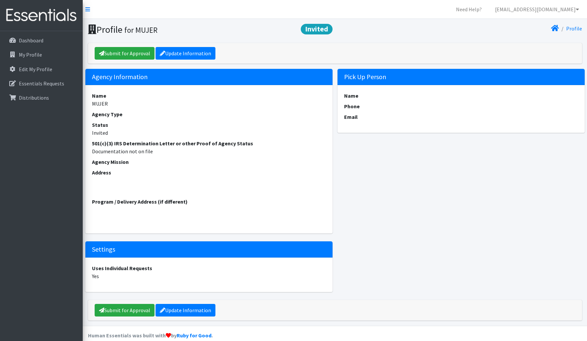 This screenshot has height=341, width=587. What do you see at coordinates (209, 249) in the screenshot?
I see `h5: Settings` at bounding box center [209, 249].